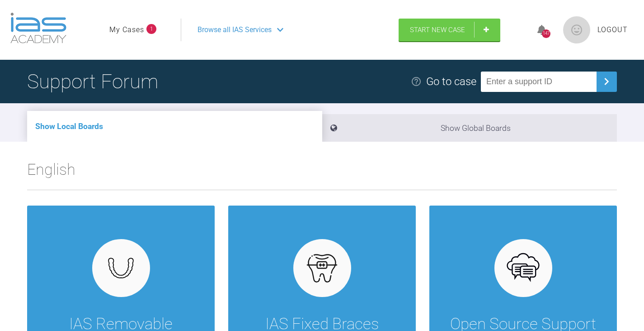 Image resolution: width=644 pixels, height=331 pixels. I want to click on span: Browse all IAS Services, so click(234, 30).